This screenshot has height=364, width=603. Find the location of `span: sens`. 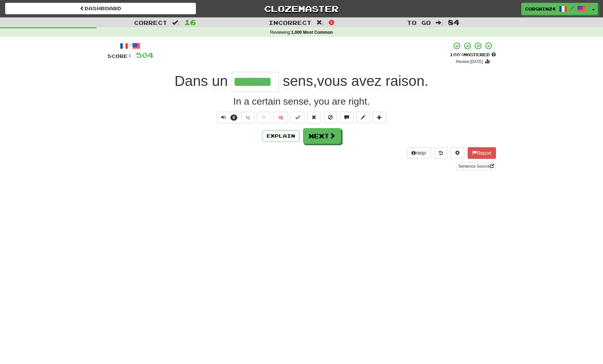

span: sens is located at coordinates (298, 81).